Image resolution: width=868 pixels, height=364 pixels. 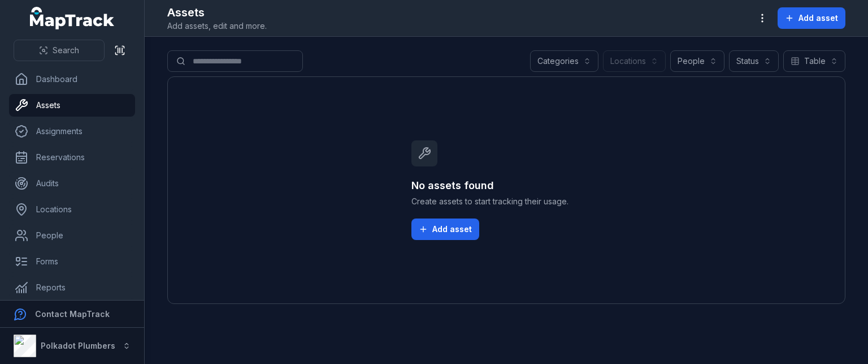 I want to click on strong: Polkadot Plumbers, so click(x=78, y=345).